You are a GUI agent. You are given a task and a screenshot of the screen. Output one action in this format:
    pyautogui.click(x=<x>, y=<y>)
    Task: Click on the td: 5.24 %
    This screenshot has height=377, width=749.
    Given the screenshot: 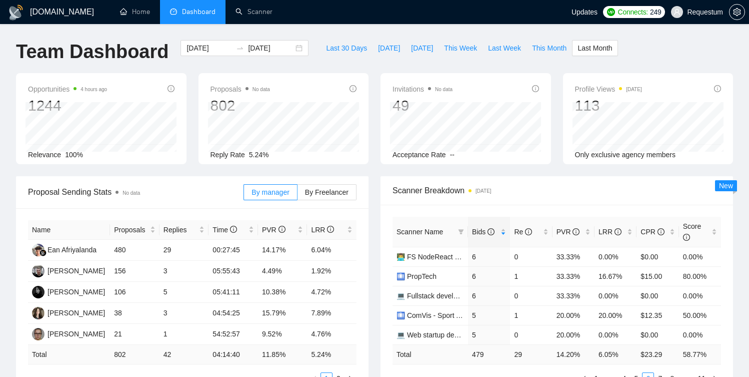 What is the action you would take?
    pyautogui.click(x=332, y=354)
    